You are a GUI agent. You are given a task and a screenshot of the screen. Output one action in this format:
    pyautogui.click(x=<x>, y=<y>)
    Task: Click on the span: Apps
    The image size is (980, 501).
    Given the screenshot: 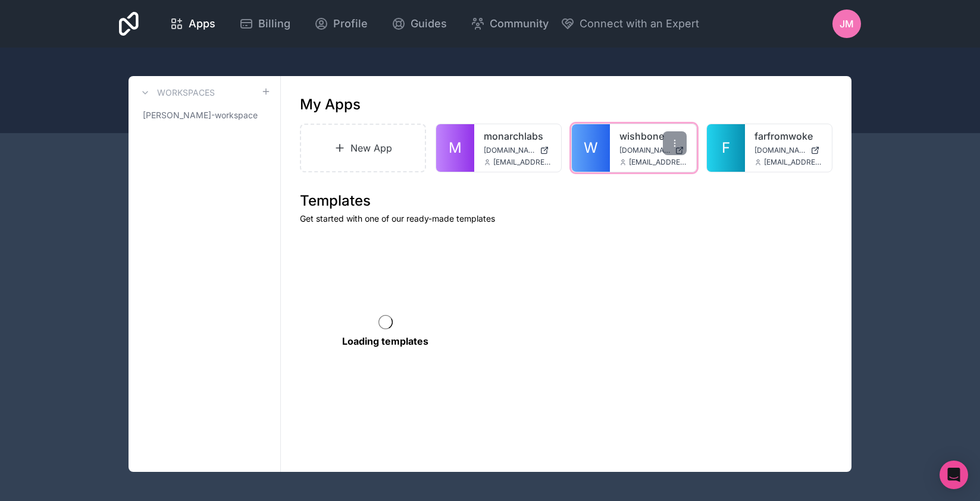 What is the action you would take?
    pyautogui.click(x=201, y=23)
    